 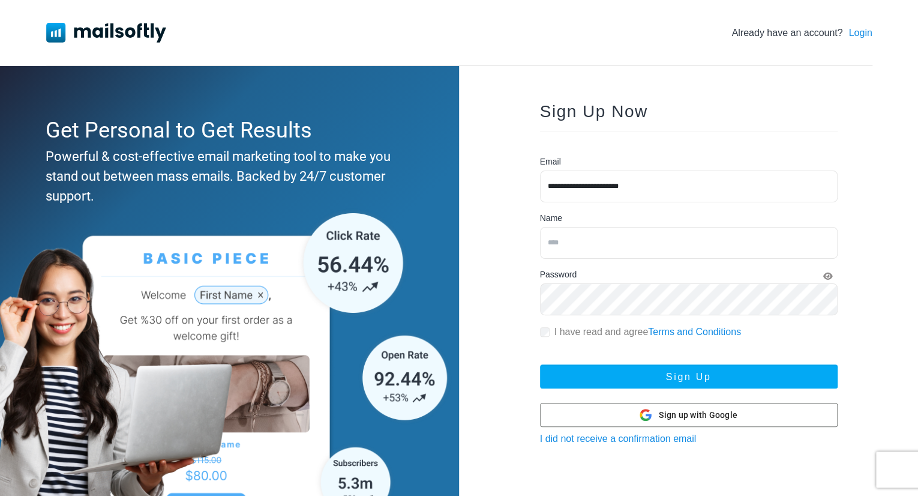 I want to click on i: Show Password, so click(x=828, y=276).